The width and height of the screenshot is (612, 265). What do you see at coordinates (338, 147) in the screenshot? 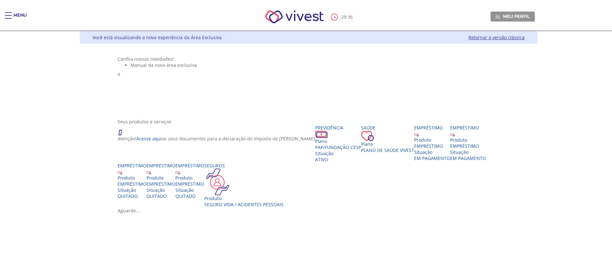
I see `span: PAP/Fundação CESP` at bounding box center [338, 147].